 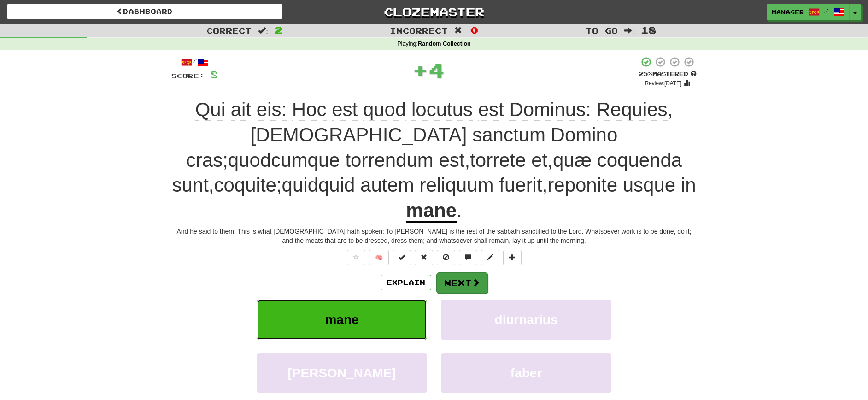 What do you see at coordinates (210, 109) in the screenshot?
I see `span: Qui` at bounding box center [210, 109].